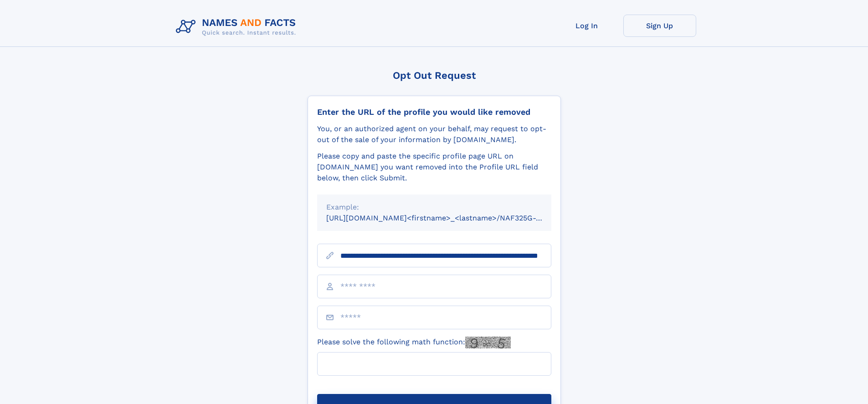 Image resolution: width=868 pixels, height=404 pixels. What do you see at coordinates (435, 75) in the screenshot?
I see `div: Opt Out Request` at bounding box center [435, 75].